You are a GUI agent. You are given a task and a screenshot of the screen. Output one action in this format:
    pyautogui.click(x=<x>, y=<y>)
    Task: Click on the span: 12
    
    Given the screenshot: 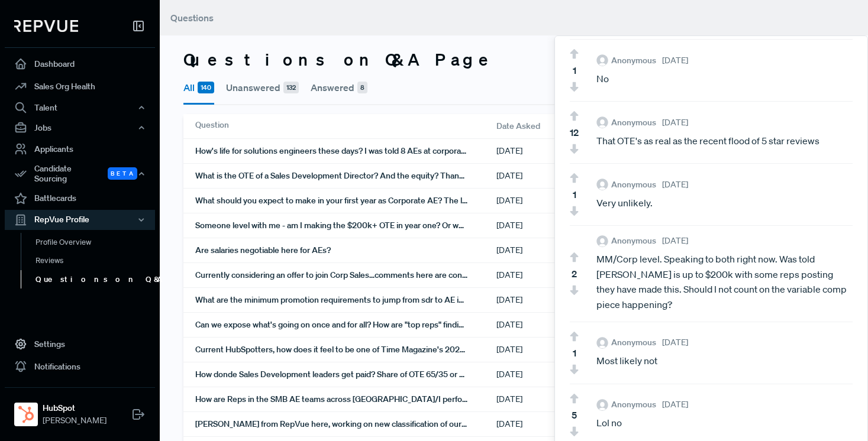 What is the action you would take?
    pyautogui.click(x=574, y=133)
    